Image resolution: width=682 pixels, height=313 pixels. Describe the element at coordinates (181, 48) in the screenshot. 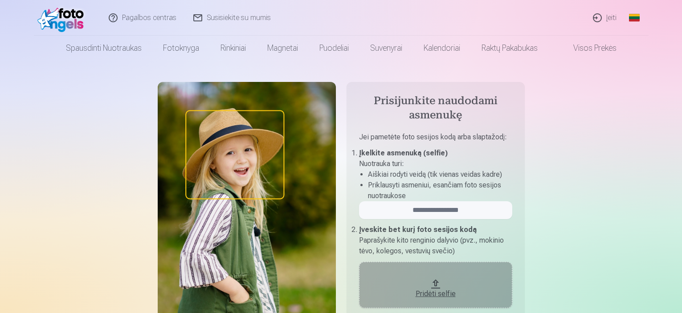

I see `a: Fotoknyga` at that location.